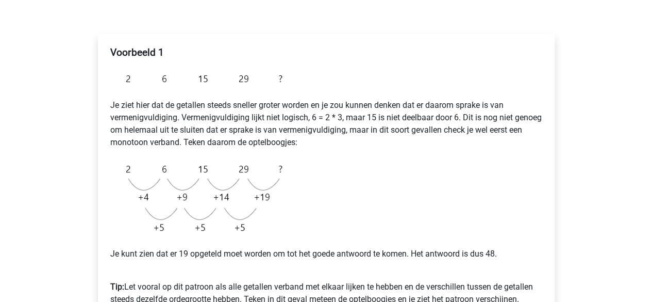  I want to click on img: Figure sequences Example 3.png, so click(199, 78).